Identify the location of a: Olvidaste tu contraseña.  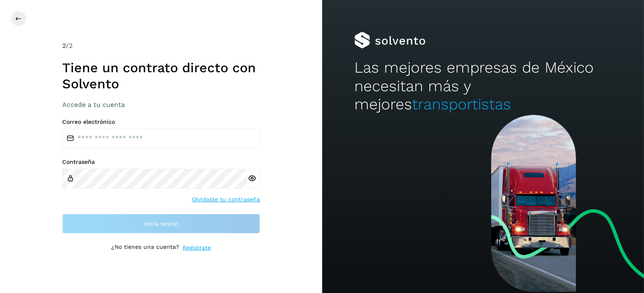
(226, 199).